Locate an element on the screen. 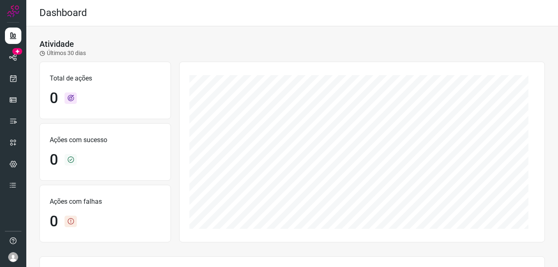  img: avatar-user-boy.jpg is located at coordinates (13, 257).